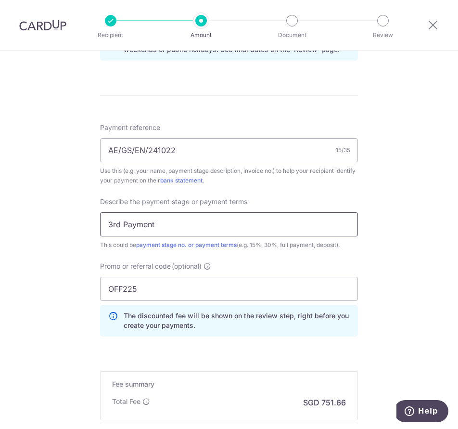 Image resolution: width=458 pixels, height=429 pixels. What do you see at coordinates (135, 266) in the screenshot?
I see `span: Promo or referral code` at bounding box center [135, 266].